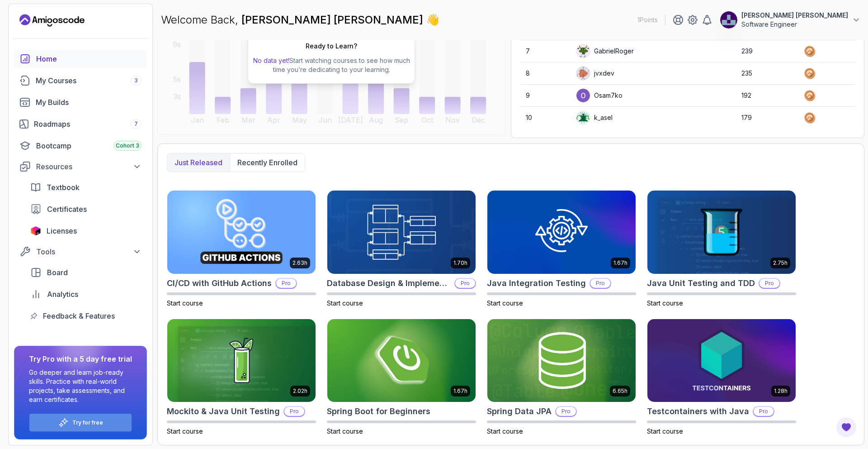  I want to click on td: 8, so click(545, 73).